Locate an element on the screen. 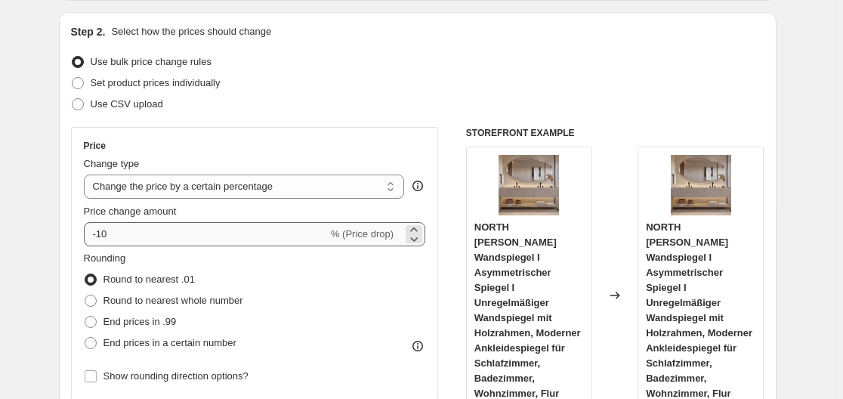 The image size is (843, 399). span: Set product prices individually is located at coordinates (156, 82).